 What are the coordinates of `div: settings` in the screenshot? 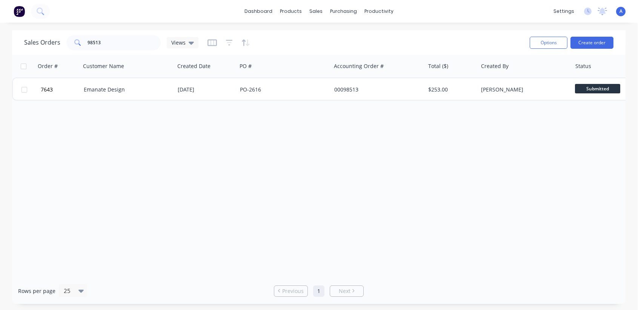 It's located at (564, 11).